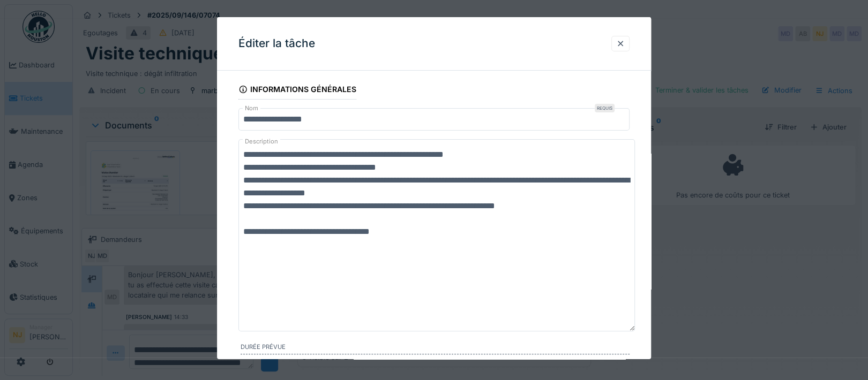 The height and width of the screenshot is (380, 868). What do you see at coordinates (262, 141) in the screenshot?
I see `label: Description` at bounding box center [262, 141].